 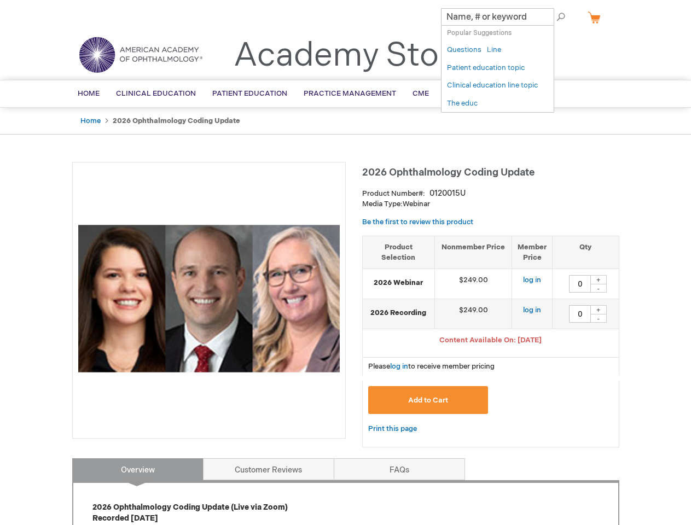 What do you see at coordinates (176, 121) in the screenshot?
I see `strong: 2026 Ophthalmology Coding Update` at bounding box center [176, 121].